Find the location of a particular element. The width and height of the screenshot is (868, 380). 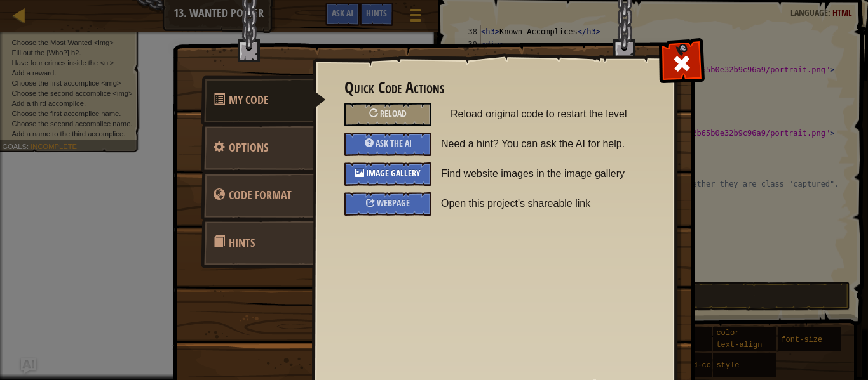

span: game_menu.change_language_caption is located at coordinates (260, 195).